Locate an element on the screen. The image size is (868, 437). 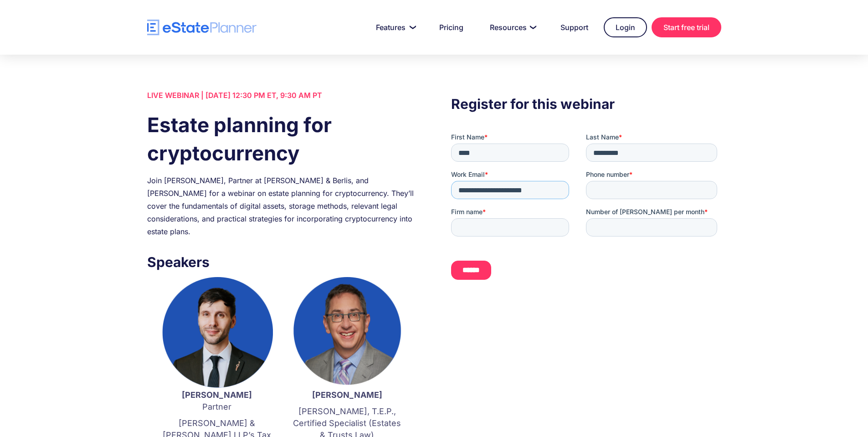
a: home is located at coordinates (202, 27).